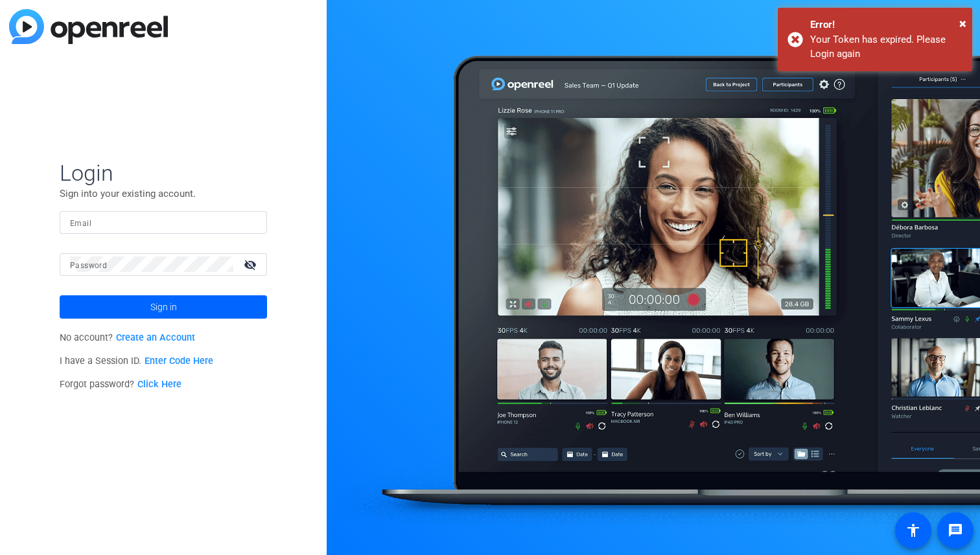  I want to click on a: Create an Account, so click(155, 337).